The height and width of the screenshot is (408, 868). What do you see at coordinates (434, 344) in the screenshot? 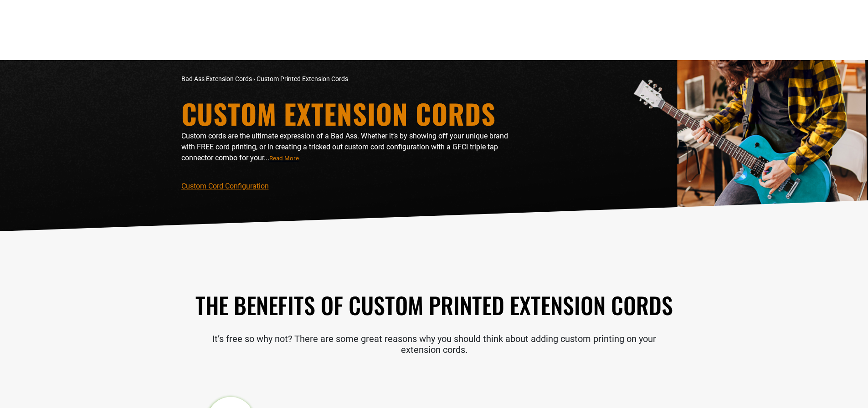
I see `p: It’s free so why not? There are some great reasons why you should think about adding custom print...` at bounding box center [434, 344].